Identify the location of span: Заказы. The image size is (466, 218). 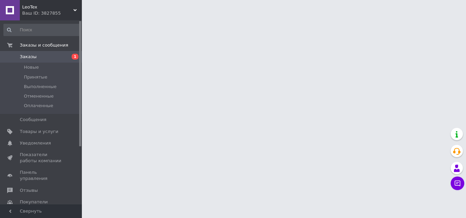
(28, 57).